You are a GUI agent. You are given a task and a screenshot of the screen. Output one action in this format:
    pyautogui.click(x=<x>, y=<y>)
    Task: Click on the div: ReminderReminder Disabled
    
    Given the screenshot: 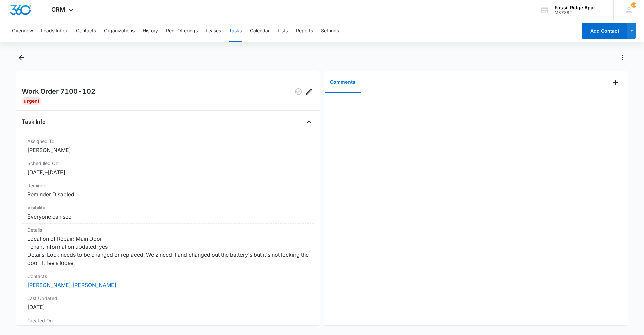 What is the action you would take?
    pyautogui.click(x=168, y=190)
    